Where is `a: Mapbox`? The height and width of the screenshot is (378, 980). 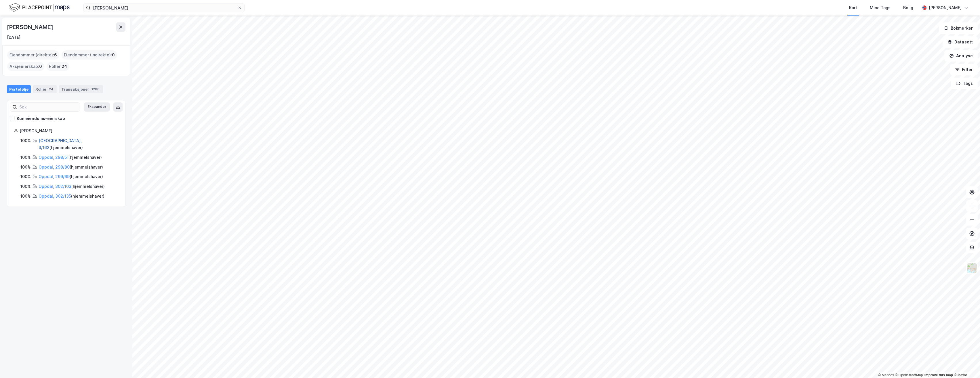
a: Mapbox is located at coordinates (886, 375).